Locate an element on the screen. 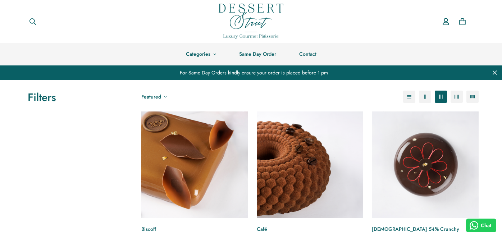  button: Search is located at coordinates (33, 22).